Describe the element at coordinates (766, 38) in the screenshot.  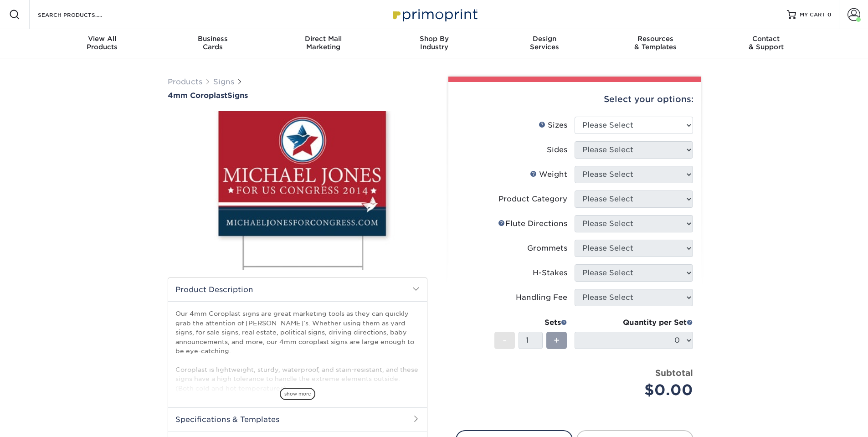
I see `span: Contact` at that location.